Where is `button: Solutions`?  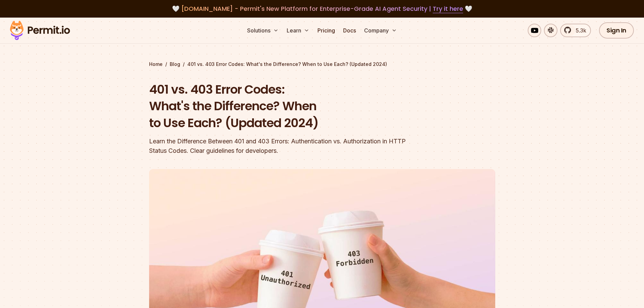
button: Solutions is located at coordinates (263, 30).